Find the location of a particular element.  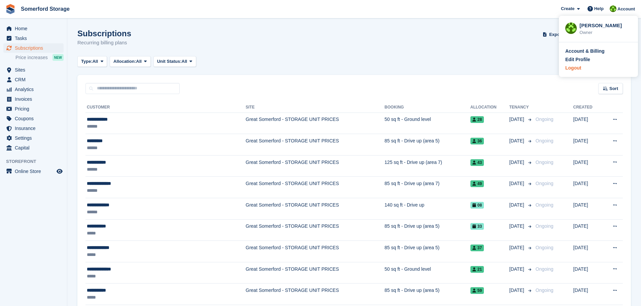

span: Online Store is located at coordinates (35, 171).